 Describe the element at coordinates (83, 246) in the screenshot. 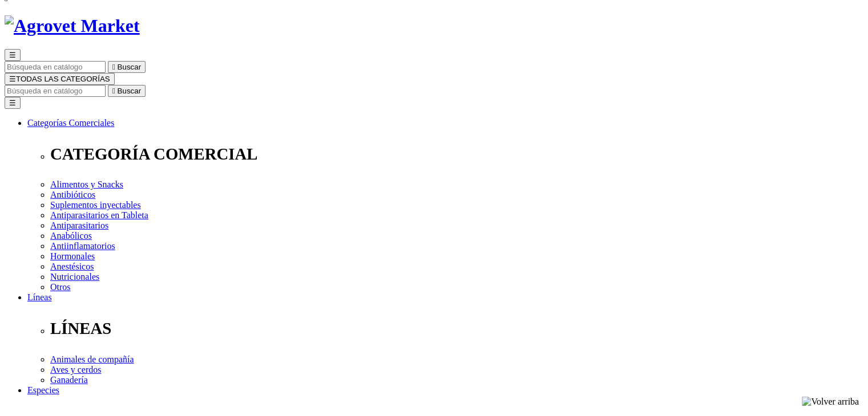

I see `span: Antiinflamatorios` at that location.